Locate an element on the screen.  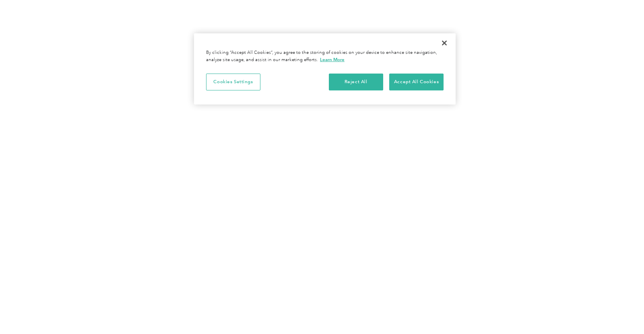
span: Phone number is located at coordinates (202, 37).